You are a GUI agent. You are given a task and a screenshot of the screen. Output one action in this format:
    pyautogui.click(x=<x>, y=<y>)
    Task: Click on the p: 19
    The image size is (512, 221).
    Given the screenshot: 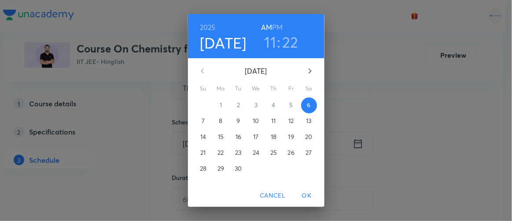 What is the action you would take?
    pyautogui.click(x=291, y=137)
    